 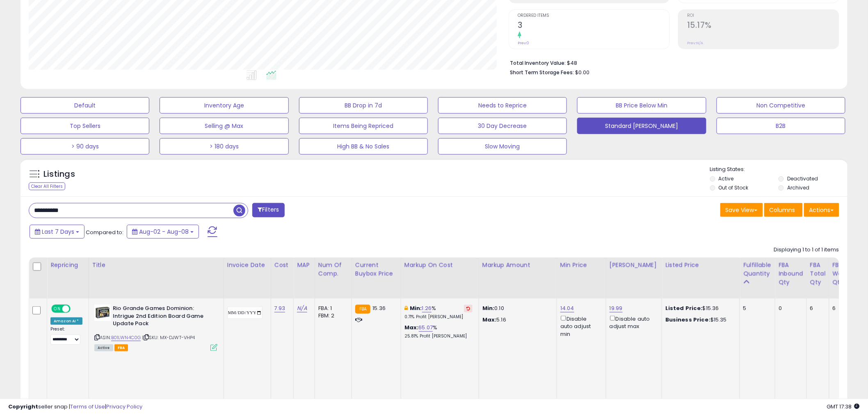 What do you see at coordinates (782, 210) in the screenshot?
I see `span: Columns` at bounding box center [782, 210].